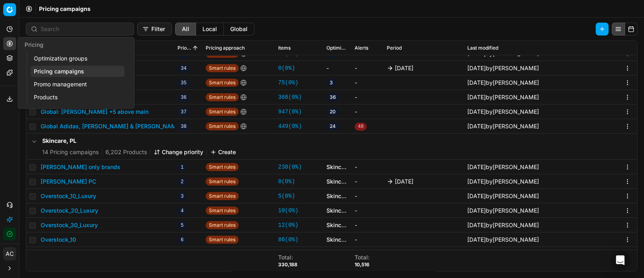 This screenshot has width=644, height=278. What do you see at coordinates (223, 152) in the screenshot?
I see `button: Create` at bounding box center [223, 152].